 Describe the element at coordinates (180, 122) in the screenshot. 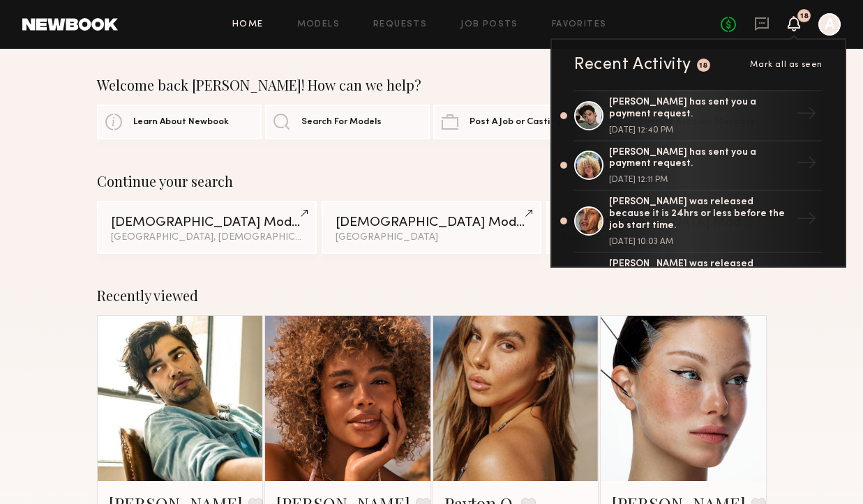

I see `span: Learn About Newbook` at that location.